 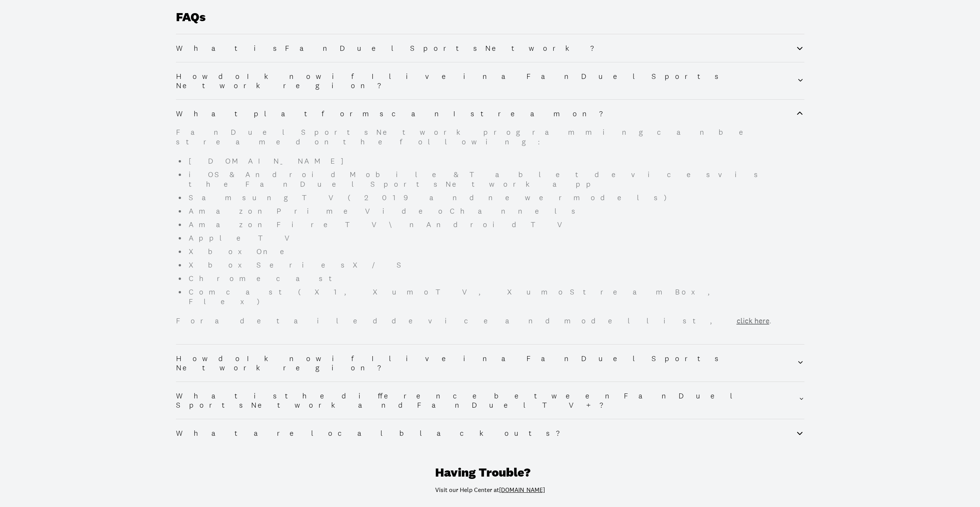 I want to click on li: Comcast (X1, Xumo TV, Xumo Stream Box, Flex), so click(x=495, y=296).